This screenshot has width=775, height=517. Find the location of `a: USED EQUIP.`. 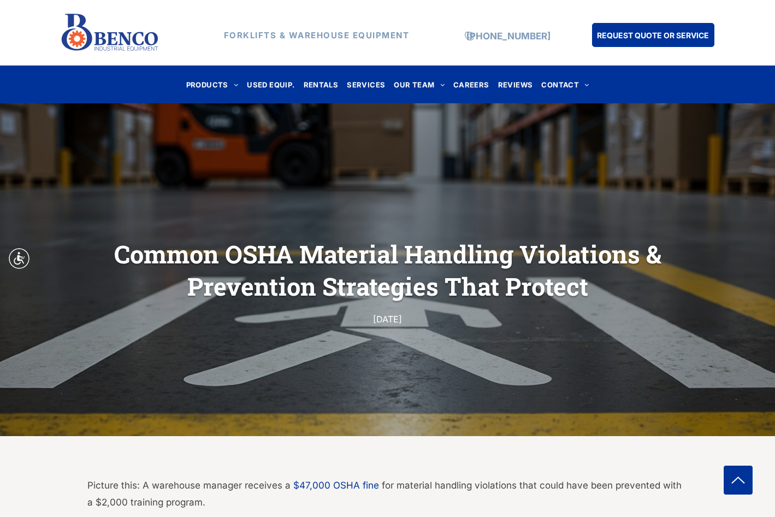

a: USED EQUIP. is located at coordinates (270, 84).